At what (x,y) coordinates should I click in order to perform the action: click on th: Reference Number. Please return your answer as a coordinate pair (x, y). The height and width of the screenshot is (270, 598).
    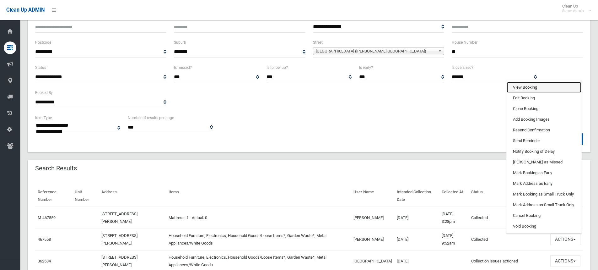
    Looking at the image, I should click on (54, 196).